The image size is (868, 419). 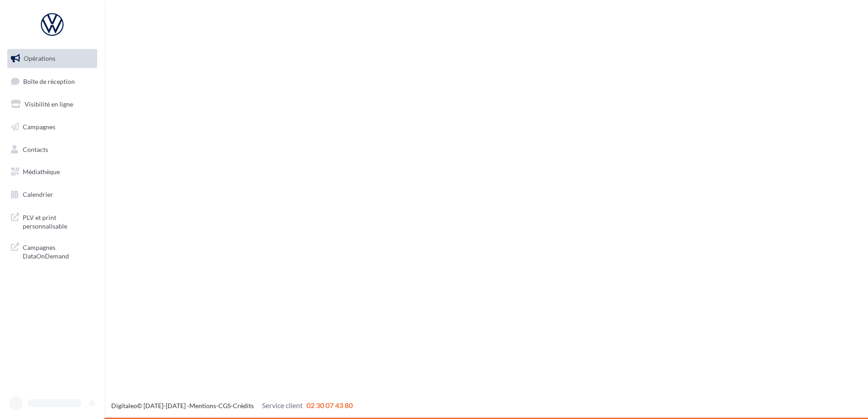 I want to click on span: Service client, so click(x=282, y=405).